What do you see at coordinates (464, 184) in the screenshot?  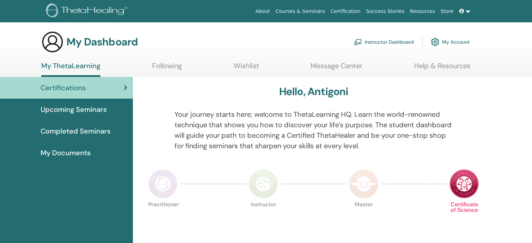 I see `img: Certificate of Science` at bounding box center [464, 184].